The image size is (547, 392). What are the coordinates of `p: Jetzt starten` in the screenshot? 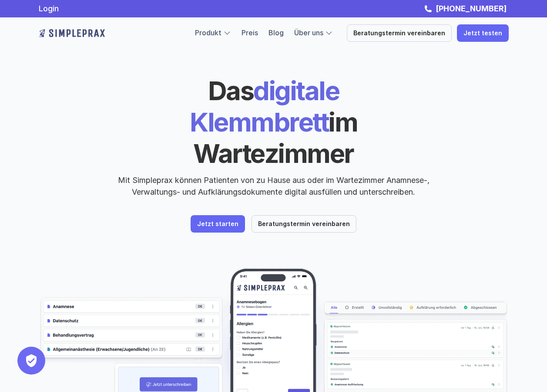 It's located at (217, 224).